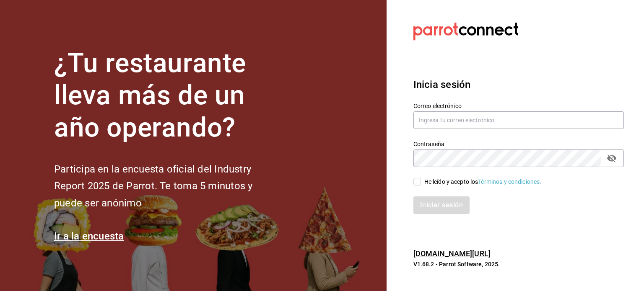 The width and height of the screenshot is (644, 291). What do you see at coordinates (519, 144) in the screenshot?
I see `label: Contraseña` at bounding box center [519, 144].